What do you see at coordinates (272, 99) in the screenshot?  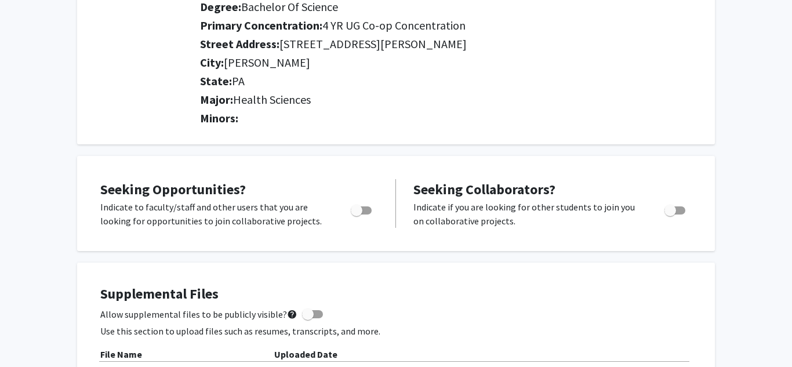 I see `span: Health Sciences` at bounding box center [272, 99].